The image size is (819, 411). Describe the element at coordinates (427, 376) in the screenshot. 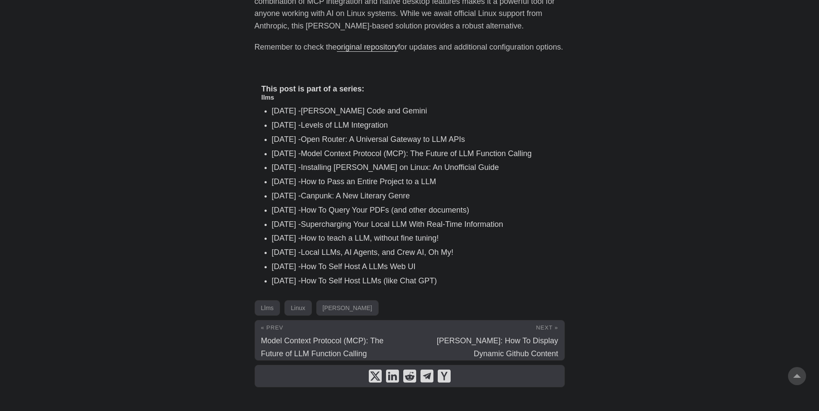

I see `a: share Installing Claude Desktop on Linux: An Unofficial Guide on telegram` at that location.